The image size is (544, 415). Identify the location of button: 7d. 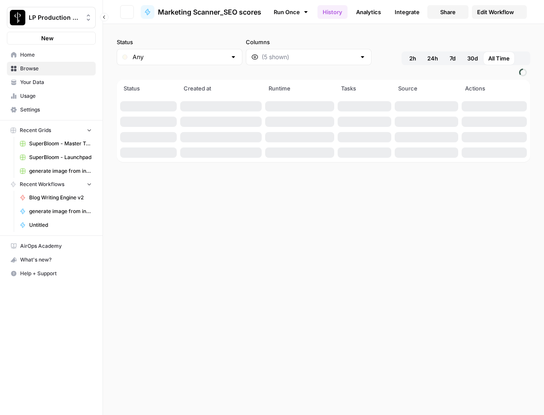
(453, 58).